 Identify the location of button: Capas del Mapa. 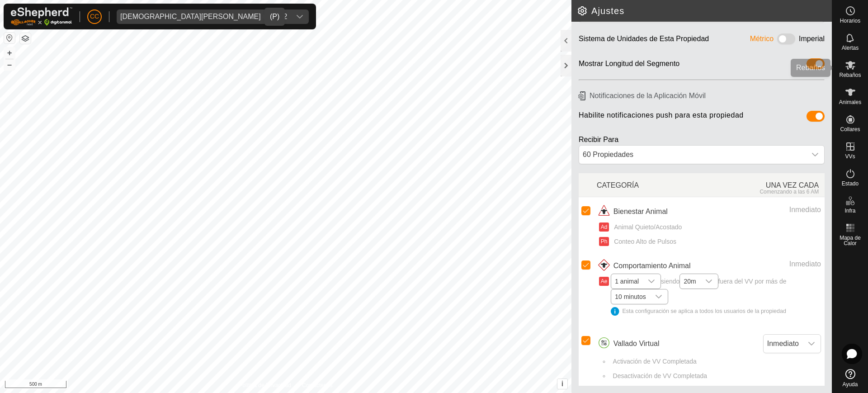
(25, 38).